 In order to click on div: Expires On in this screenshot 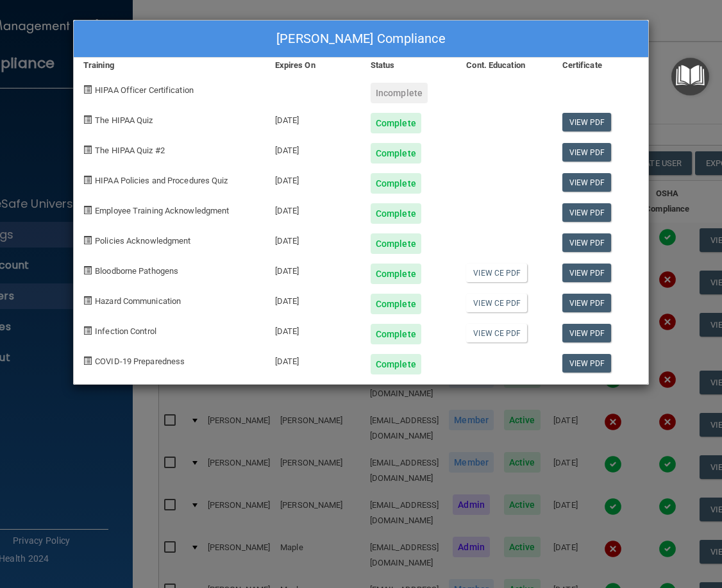, I will do `click(313, 65)`.